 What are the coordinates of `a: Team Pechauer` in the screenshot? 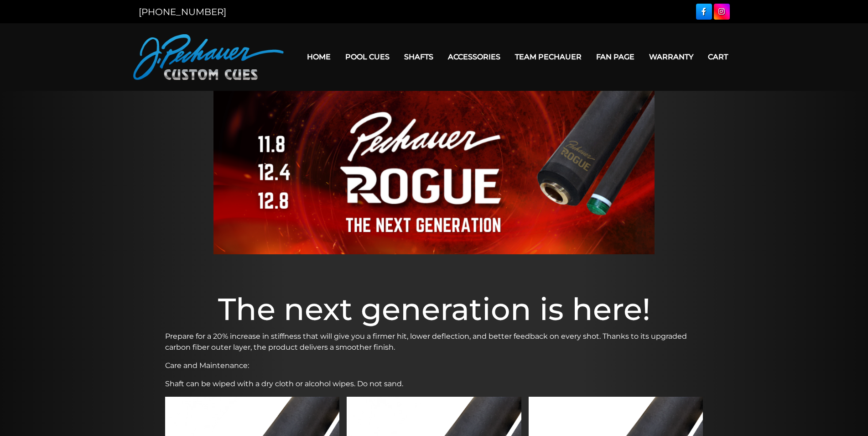 It's located at (549, 56).